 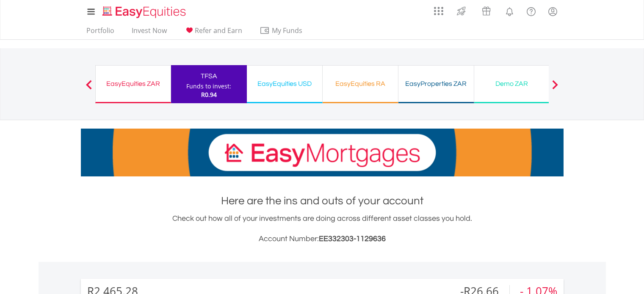 I want to click on img: grid-menu-icon.svg, so click(x=439, y=11).